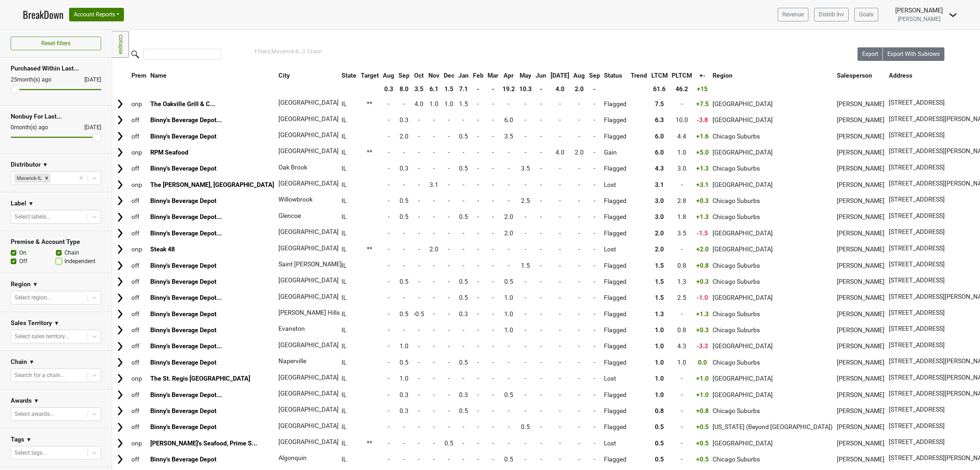  What do you see at coordinates (861, 75) in the screenshot?
I see `th: Salesperson: activate to sort column ascending` at bounding box center [861, 75].